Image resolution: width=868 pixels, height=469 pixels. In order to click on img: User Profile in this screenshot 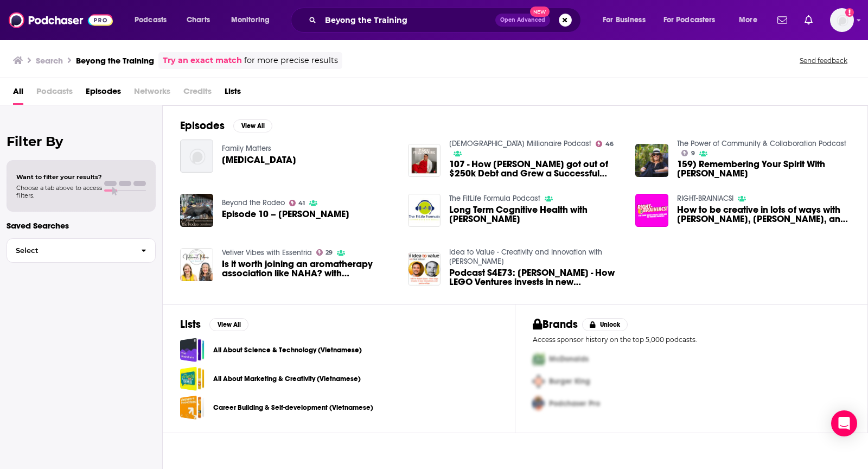, I will do `click(842, 21)`.